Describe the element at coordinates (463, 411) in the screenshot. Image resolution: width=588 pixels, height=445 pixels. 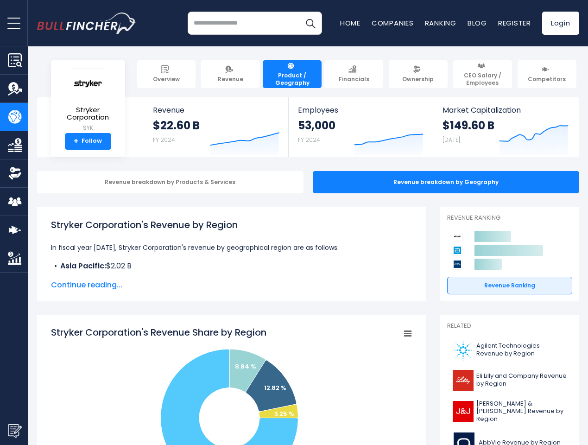
I see `img: JNJ logo` at that location.